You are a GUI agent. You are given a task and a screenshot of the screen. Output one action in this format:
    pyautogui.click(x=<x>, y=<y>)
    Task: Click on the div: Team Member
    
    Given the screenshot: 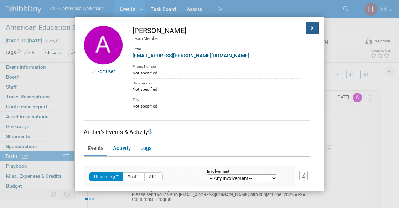 What is the action you would take?
    pyautogui.click(x=217, y=38)
    